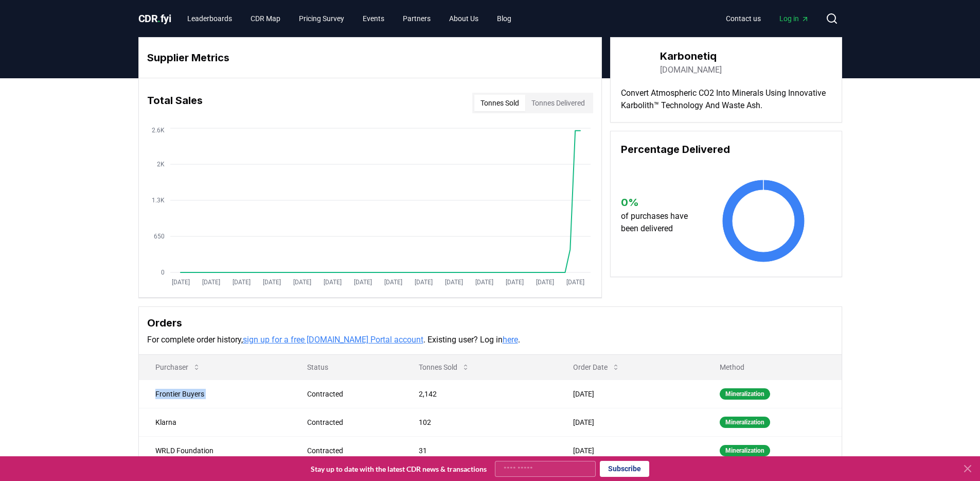 This screenshot has height=481, width=980. Describe the element at coordinates (490, 322) in the screenshot. I see `h3: Orders` at that location.